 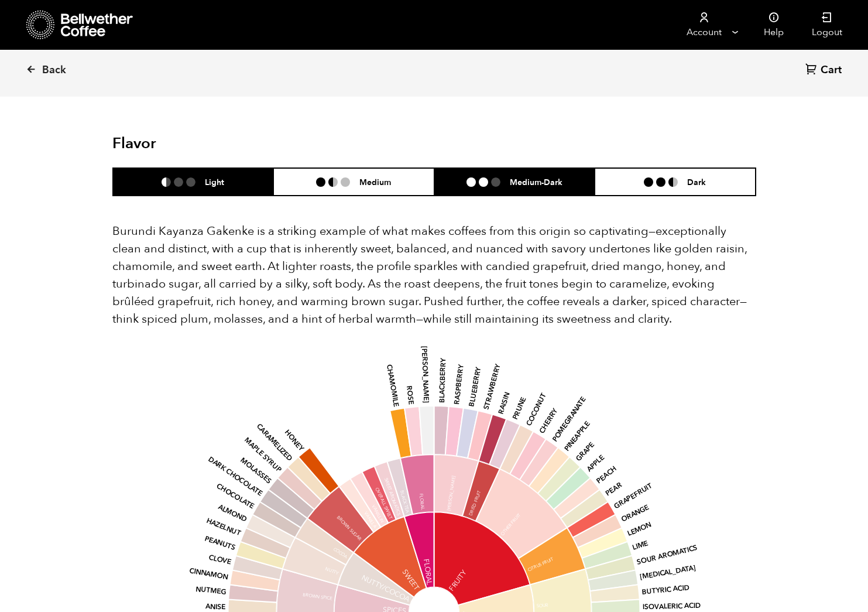 What do you see at coordinates (825, 70) in the screenshot?
I see `a: Cart` at bounding box center [825, 70].